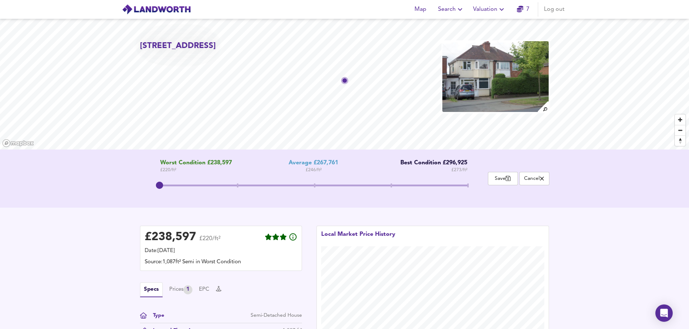 This screenshot has height=329, width=689. What do you see at coordinates (431, 163) in the screenshot?
I see `div: Best Condition £296,925` at bounding box center [431, 163].